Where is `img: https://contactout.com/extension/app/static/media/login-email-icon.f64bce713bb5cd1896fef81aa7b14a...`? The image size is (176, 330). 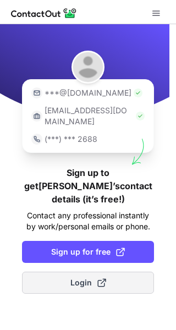
img: https://contactout.com/extension/app/static/media/login-email-icon.f64bce713bb5cd1896fef81aa7b14a... is located at coordinates (37, 93).